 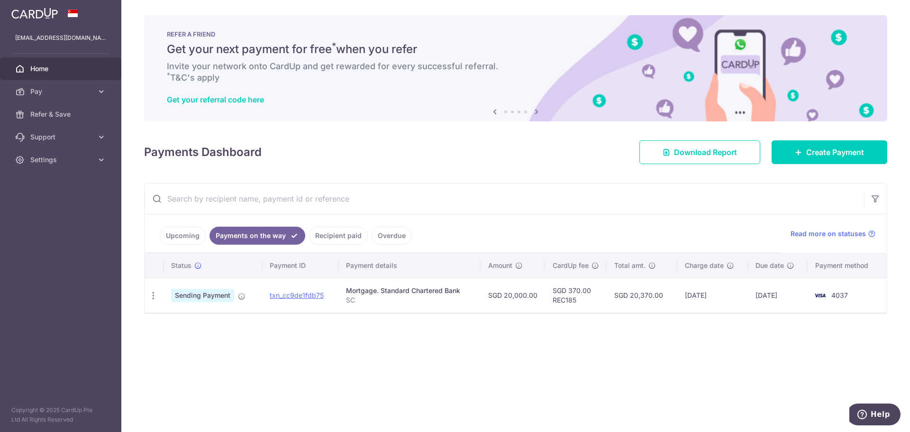 I want to click on img: CardUp, so click(x=35, y=13).